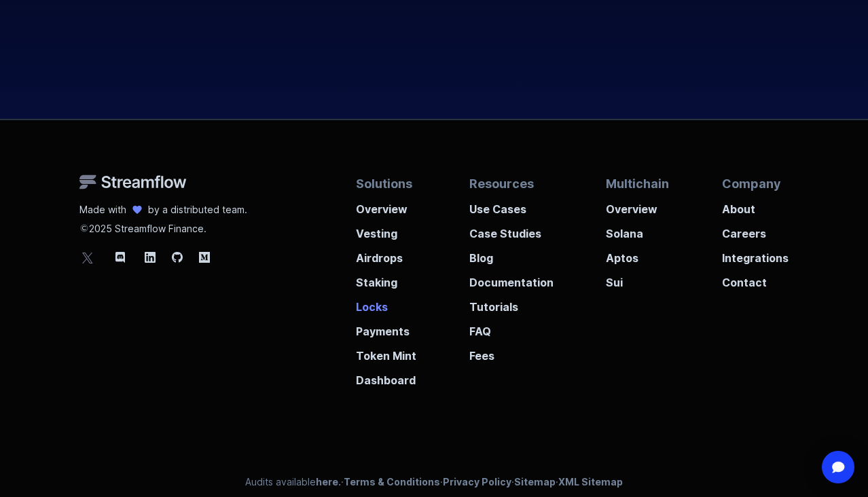 This screenshot has width=868, height=497. Describe the element at coordinates (385, 327) in the screenshot. I see `a: Payments` at that location.